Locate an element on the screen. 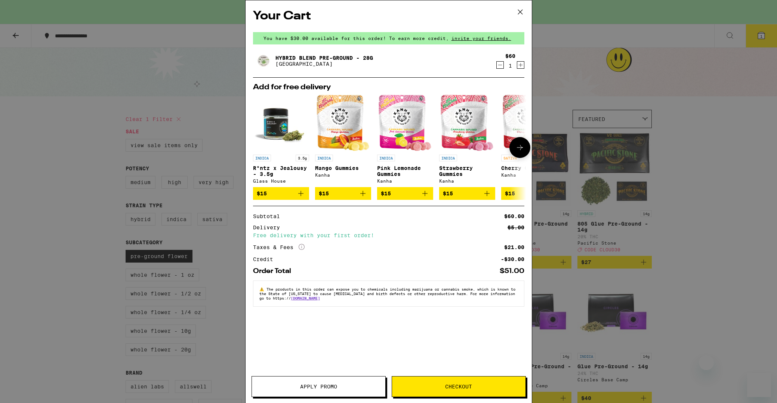 The width and height of the screenshot is (777, 403). div: You have $30.00 available for this order! To earn more credit,invite your friends. is located at coordinates (389, 38).